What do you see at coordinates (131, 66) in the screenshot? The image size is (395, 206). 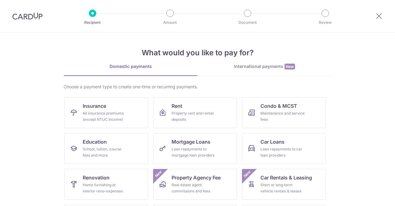 I see `div: Domestic payments` at bounding box center [131, 66].